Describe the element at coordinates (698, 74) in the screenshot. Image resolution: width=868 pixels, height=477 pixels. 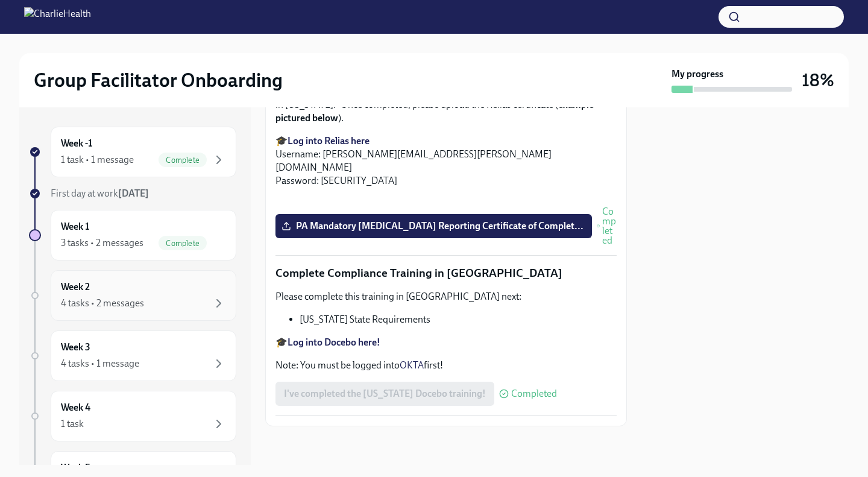
I see `strong: My progress` at that location.